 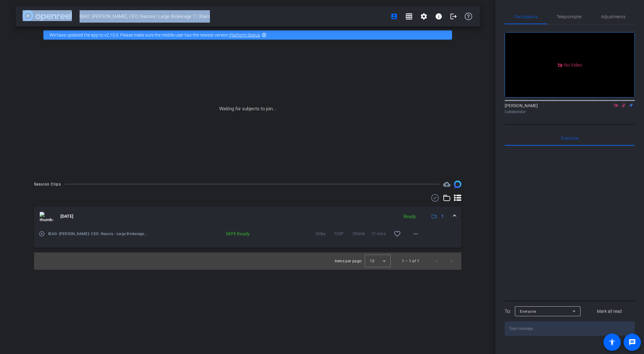 I want to click on mat-icon: account_box, so click(x=394, y=17).